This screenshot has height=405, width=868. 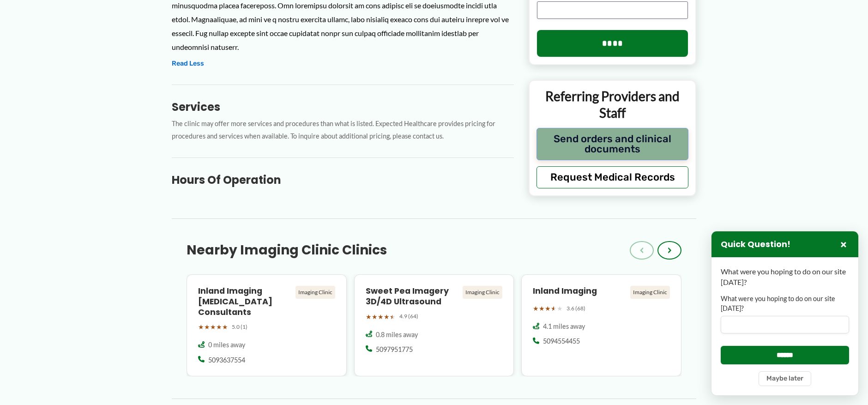 What do you see at coordinates (227, 360) in the screenshot?
I see `span: 5093637554` at bounding box center [227, 360].